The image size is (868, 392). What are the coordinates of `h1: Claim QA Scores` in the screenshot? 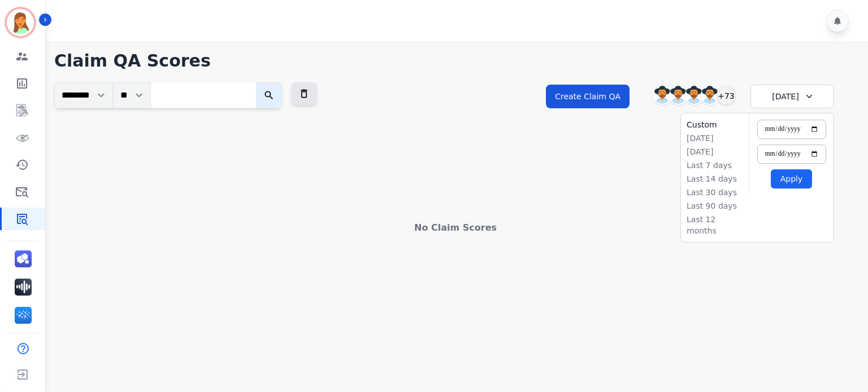 It's located at (455, 61).